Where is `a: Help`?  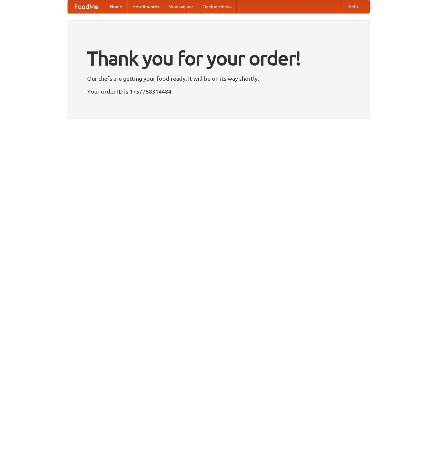
a: Help is located at coordinates (353, 7).